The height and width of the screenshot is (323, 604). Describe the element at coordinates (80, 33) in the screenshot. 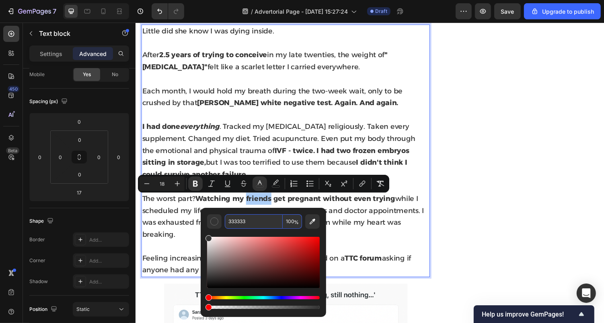

I see `strong: 2.5 years of trying to conceive` at that location.